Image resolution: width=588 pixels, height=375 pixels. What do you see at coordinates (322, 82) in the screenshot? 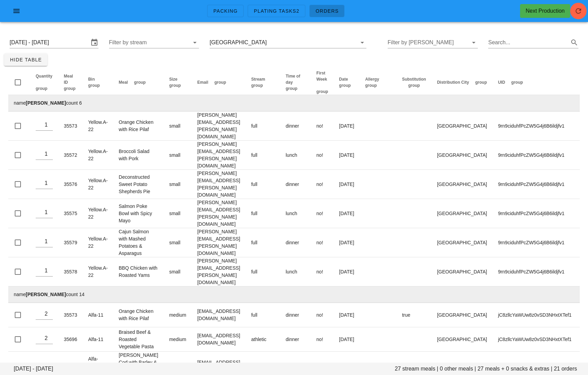
I see `th: First Week: Not sorted. Activate to sort ascending.` at bounding box center [322, 82].